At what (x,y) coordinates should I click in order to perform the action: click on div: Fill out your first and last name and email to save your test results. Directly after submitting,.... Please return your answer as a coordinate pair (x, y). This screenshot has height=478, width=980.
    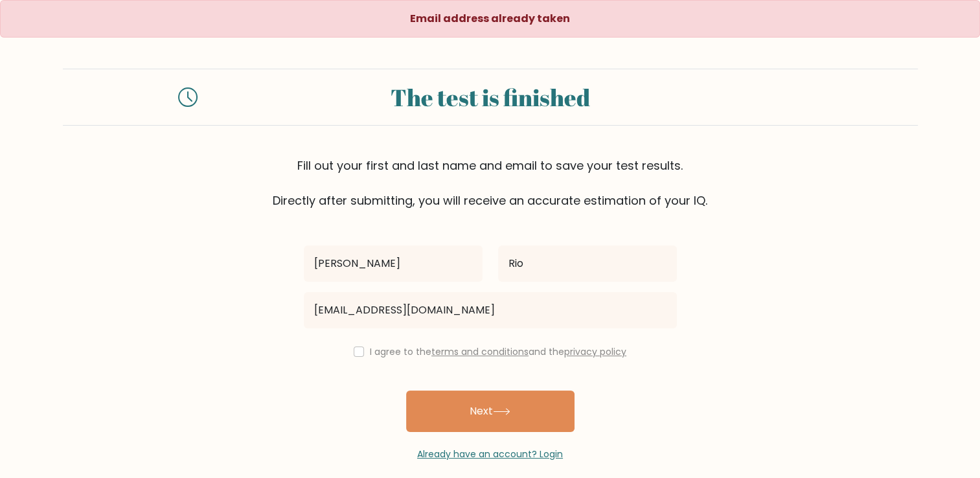
    Looking at the image, I should click on (490, 183).